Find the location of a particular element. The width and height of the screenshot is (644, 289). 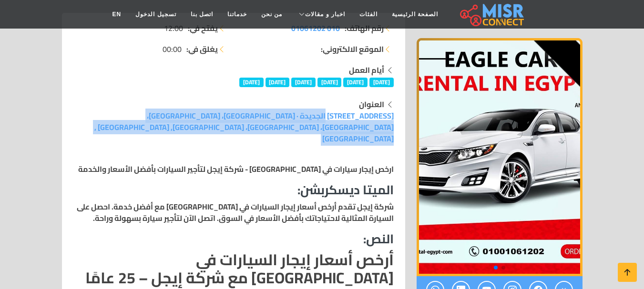

strong: يغلق في: is located at coordinates (202, 49).